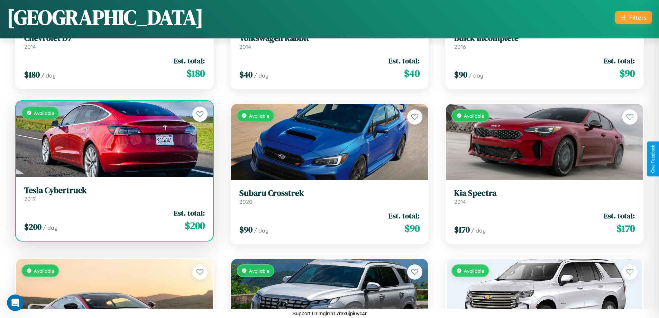 The image size is (659, 318). I want to click on a: Buick Incomplete2016, so click(545, 42).